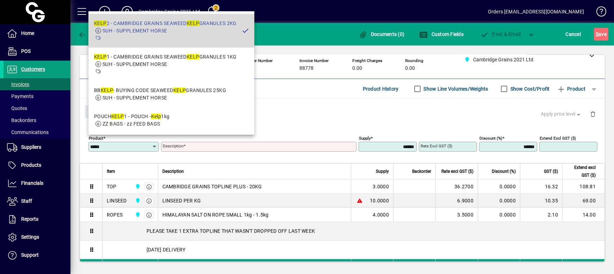  What do you see at coordinates (37, 84) in the screenshot?
I see `a: Invoices` at bounding box center [37, 84].